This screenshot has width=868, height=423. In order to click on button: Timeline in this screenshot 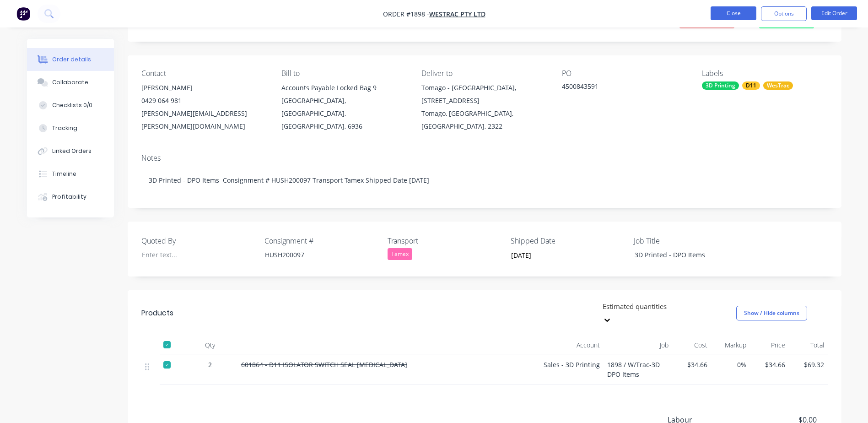, I will do `click(70, 174)`.